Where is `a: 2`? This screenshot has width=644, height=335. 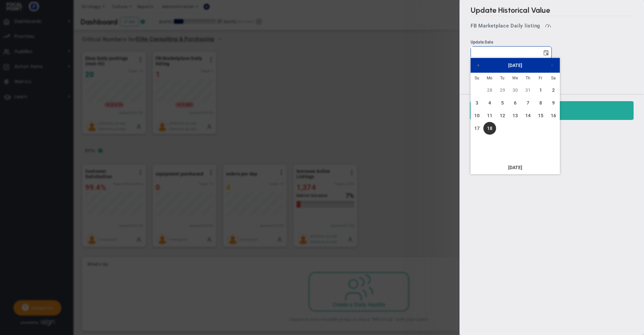
a: 2 is located at coordinates (554, 90).